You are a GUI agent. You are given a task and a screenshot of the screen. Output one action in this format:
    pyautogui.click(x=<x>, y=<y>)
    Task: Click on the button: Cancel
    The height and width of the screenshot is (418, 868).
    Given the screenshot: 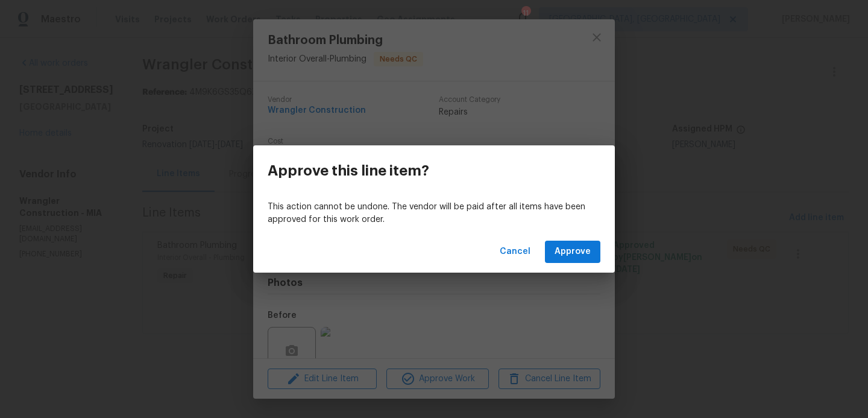 What is the action you would take?
    pyautogui.click(x=515, y=252)
    